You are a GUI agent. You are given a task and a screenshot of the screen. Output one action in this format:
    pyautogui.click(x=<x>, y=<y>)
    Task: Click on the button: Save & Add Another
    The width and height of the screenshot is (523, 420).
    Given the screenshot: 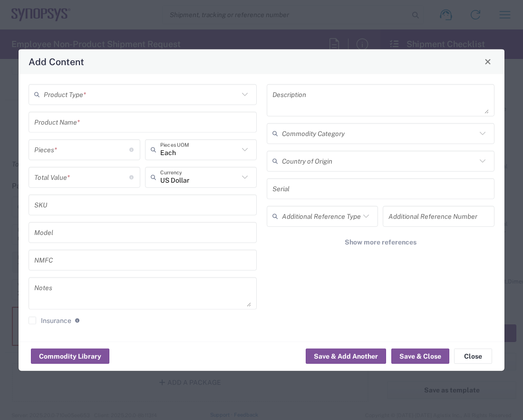 What is the action you would take?
    pyautogui.click(x=346, y=356)
    